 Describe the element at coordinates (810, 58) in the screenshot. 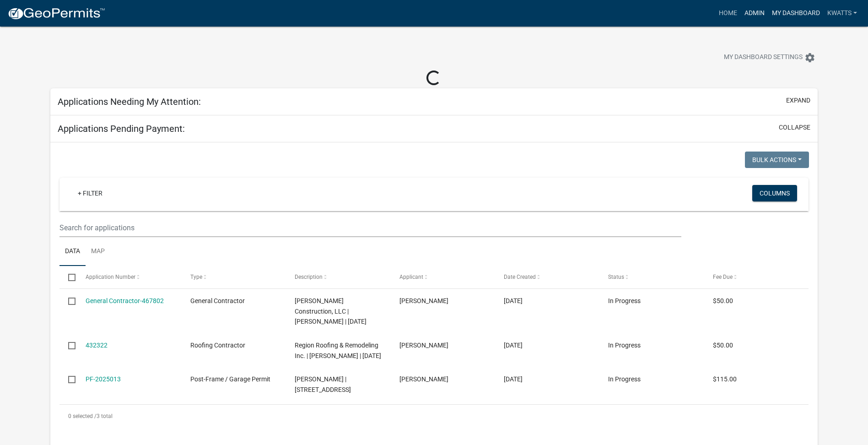

I see `i: settings` at that location.